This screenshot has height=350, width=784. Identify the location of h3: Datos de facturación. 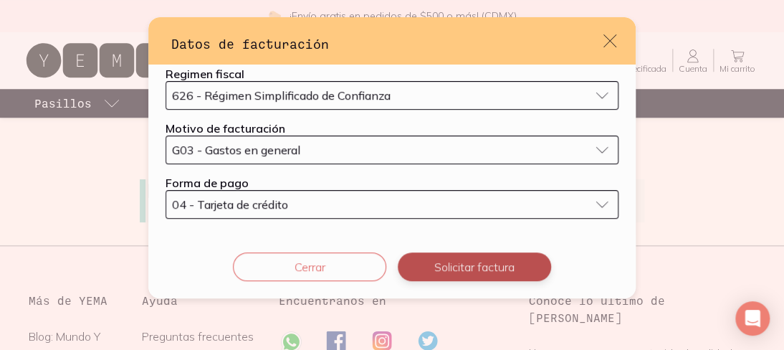
(386, 44).